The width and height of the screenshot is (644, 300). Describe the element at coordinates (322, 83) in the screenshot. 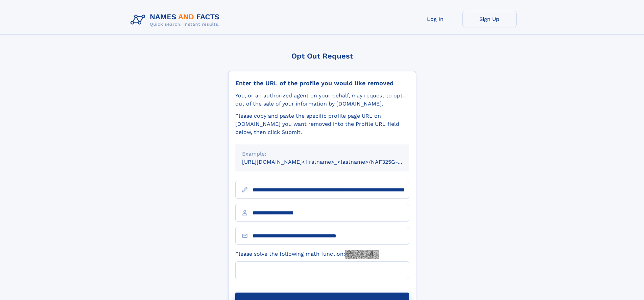

I see `div: Enter the URL of the profile you would like removed` at that location.